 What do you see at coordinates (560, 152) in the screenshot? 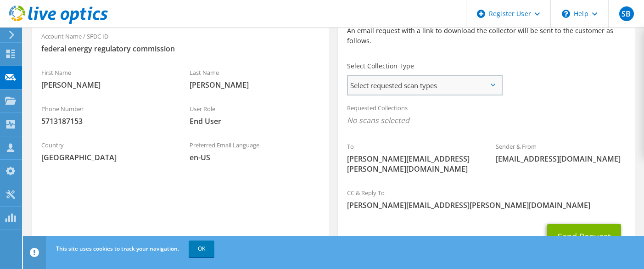
I see `div: Sender & From` at bounding box center [560, 152].